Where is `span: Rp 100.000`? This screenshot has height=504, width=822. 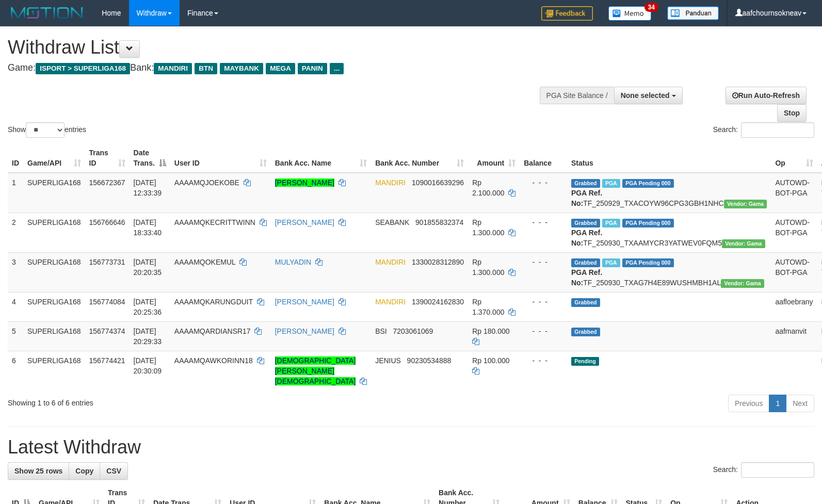
span: Rp 100.000 is located at coordinates (491, 360).